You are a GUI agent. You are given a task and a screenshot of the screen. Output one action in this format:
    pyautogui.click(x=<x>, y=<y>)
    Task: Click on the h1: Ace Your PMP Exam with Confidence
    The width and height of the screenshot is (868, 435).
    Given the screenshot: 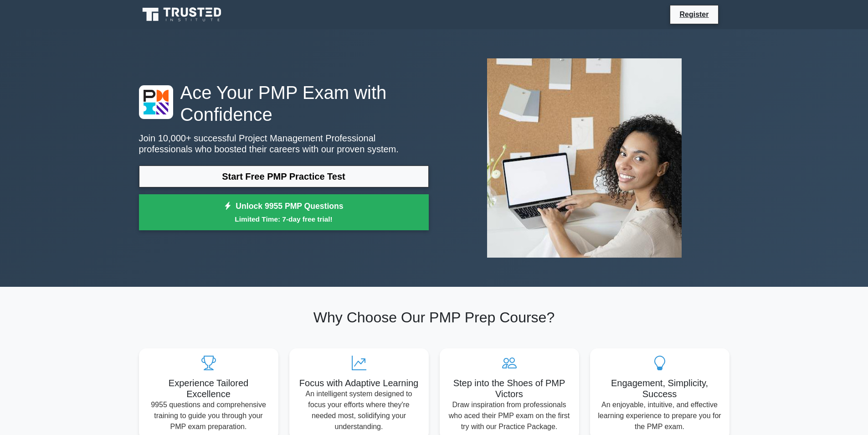 What is the action you would take?
    pyautogui.click(x=284, y=103)
    